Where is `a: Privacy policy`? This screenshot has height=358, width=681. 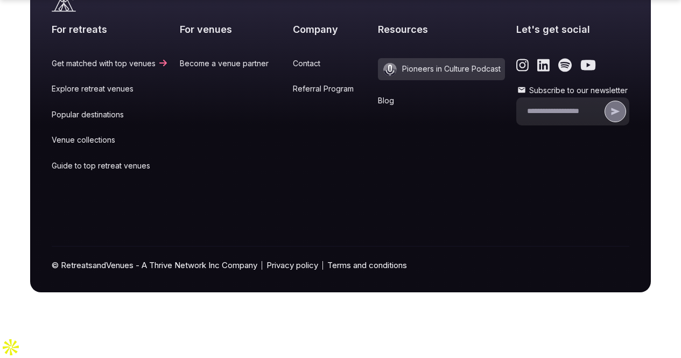
a: Privacy policy is located at coordinates (292, 265).